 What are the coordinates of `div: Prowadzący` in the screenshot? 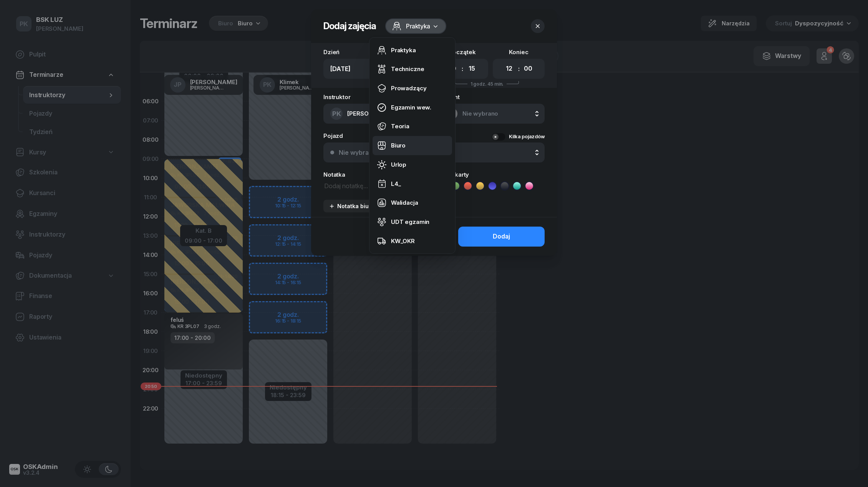 It's located at (409, 88).